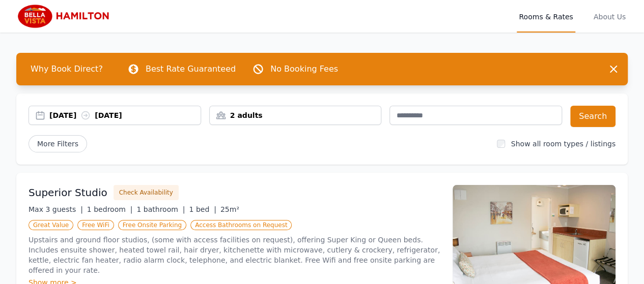 The width and height of the screenshot is (644, 284). I want to click on label: Show all room types / listings, so click(563, 144).